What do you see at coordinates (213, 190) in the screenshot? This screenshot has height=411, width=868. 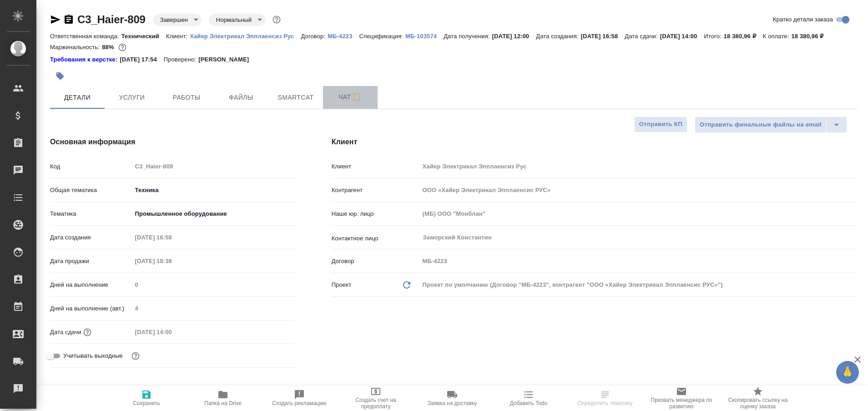 I see `div: Техника` at bounding box center [213, 190].